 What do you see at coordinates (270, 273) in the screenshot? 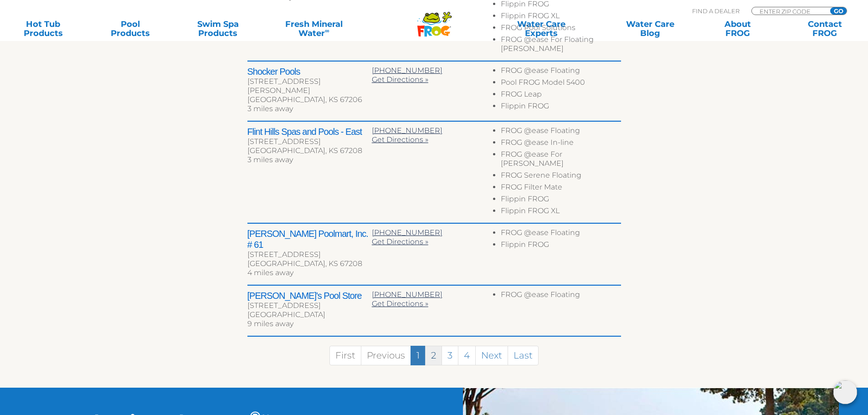
I see `span: 4 miles away` at bounding box center [270, 273].